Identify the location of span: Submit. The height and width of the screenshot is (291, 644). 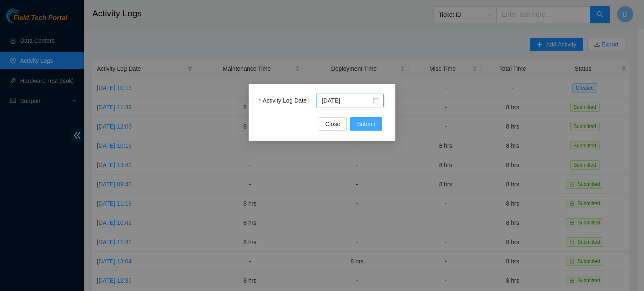
(366, 124).